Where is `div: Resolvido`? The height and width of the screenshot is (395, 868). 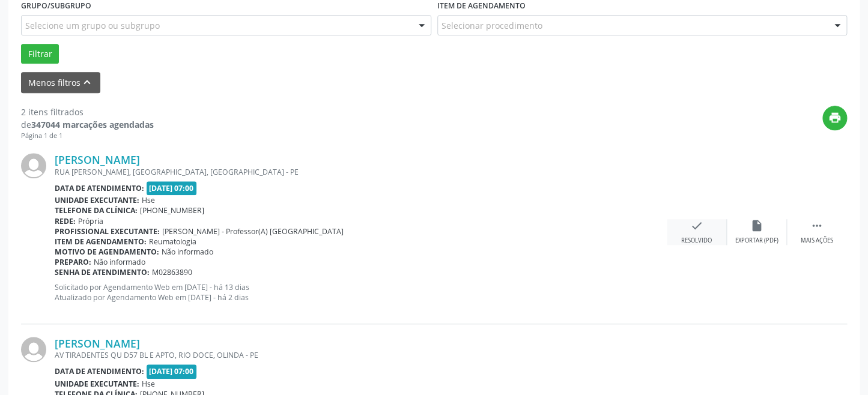 div: Resolvido is located at coordinates (696, 241).